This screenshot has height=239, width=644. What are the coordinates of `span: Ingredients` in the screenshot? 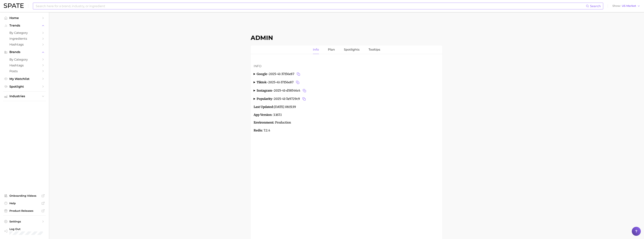 It's located at (25, 38).